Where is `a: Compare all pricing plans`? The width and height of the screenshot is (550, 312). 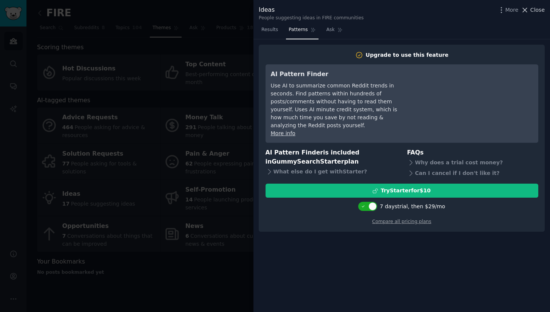 a: Compare all pricing plans is located at coordinates (402, 221).